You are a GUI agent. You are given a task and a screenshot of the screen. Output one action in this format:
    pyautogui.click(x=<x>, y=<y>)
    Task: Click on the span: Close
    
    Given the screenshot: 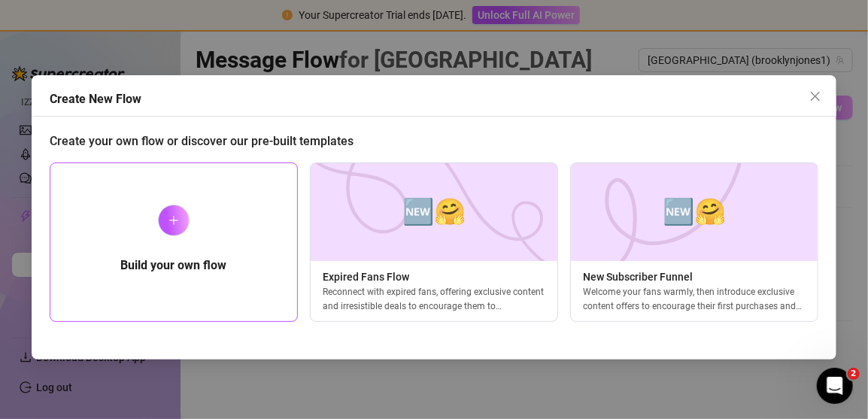 What is the action you would take?
    pyautogui.click(x=816, y=96)
    